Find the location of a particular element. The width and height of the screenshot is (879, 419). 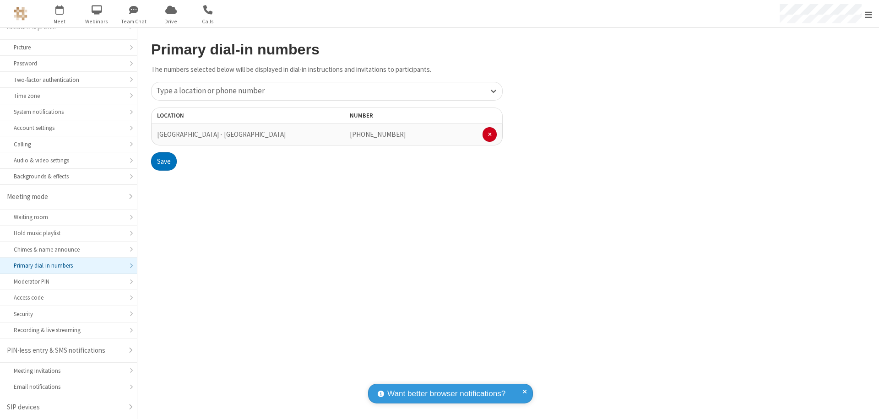

div: Email notifications is located at coordinates (68, 387).